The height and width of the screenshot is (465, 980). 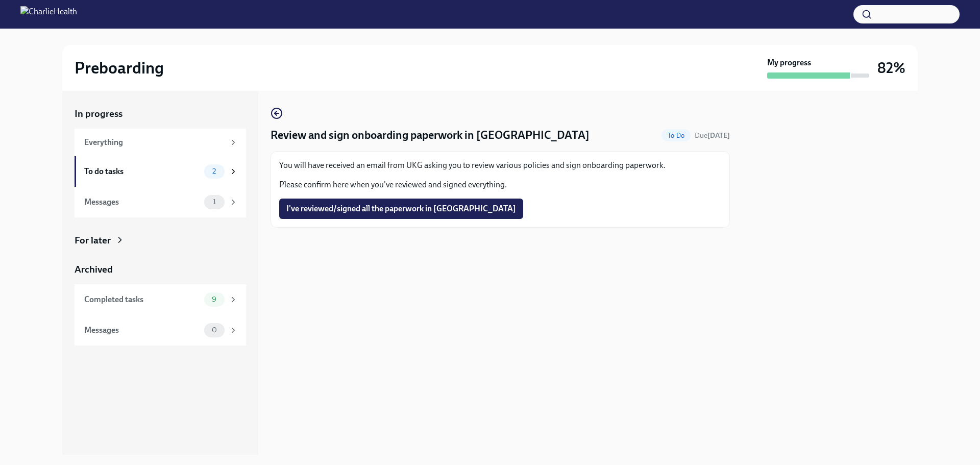 What do you see at coordinates (160, 270) in the screenshot?
I see `a: Archived` at bounding box center [160, 270].